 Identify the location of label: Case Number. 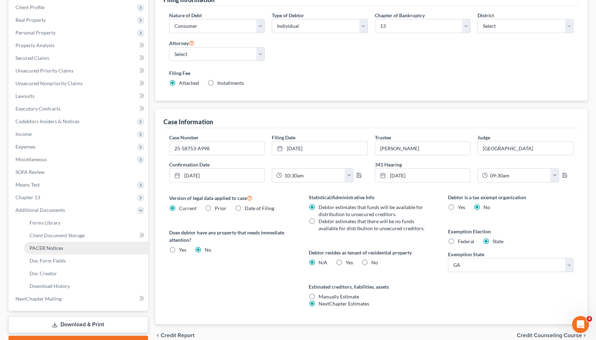
(184, 137).